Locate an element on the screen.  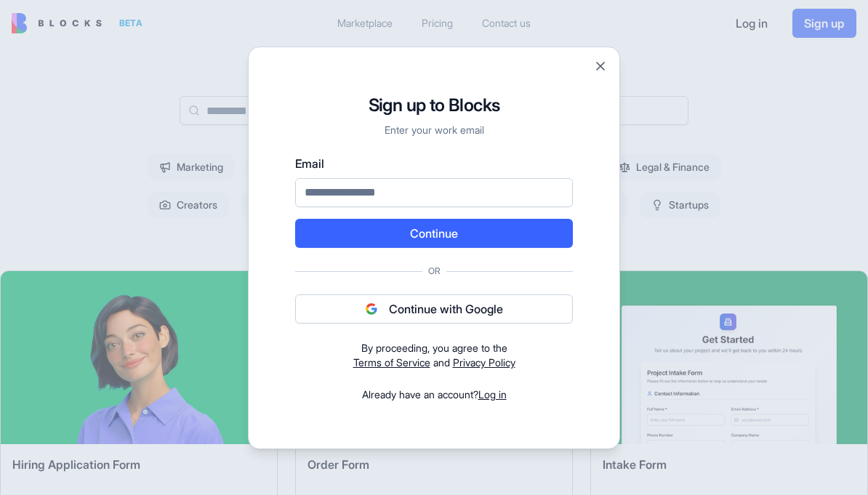
button: Close is located at coordinates (600, 66).